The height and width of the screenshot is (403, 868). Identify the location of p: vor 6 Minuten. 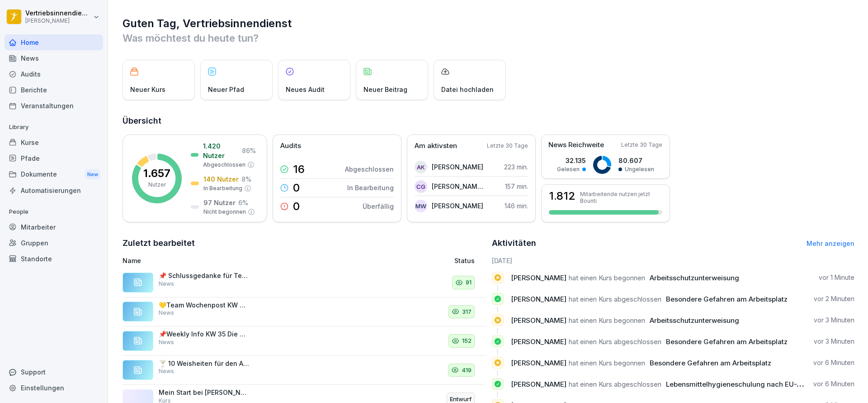
(834, 383).